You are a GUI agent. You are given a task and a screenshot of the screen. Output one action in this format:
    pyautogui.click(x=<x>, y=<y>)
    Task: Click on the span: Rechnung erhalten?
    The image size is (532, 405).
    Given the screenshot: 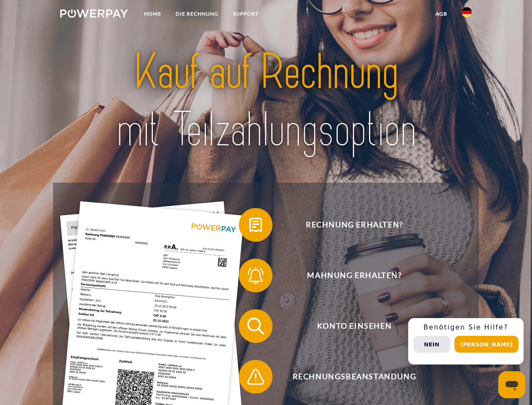 What is the action you would take?
    pyautogui.click(x=355, y=225)
    